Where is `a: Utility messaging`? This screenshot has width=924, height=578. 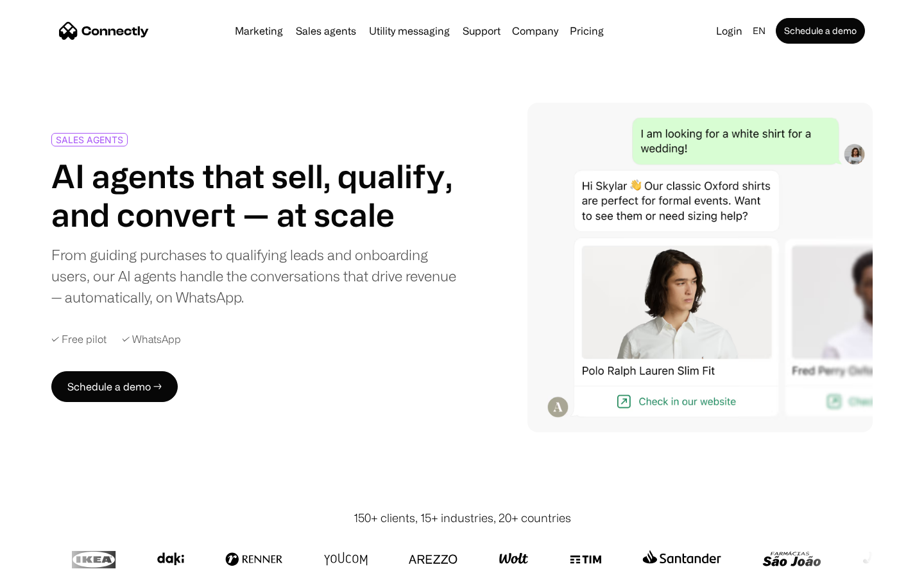 a: Utility messaging is located at coordinates (409, 31).